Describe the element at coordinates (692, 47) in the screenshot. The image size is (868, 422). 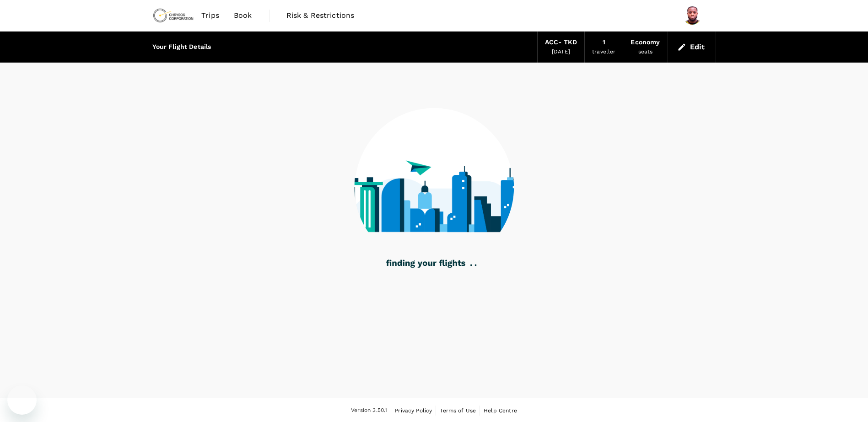
I see `button: Edit` at that location.